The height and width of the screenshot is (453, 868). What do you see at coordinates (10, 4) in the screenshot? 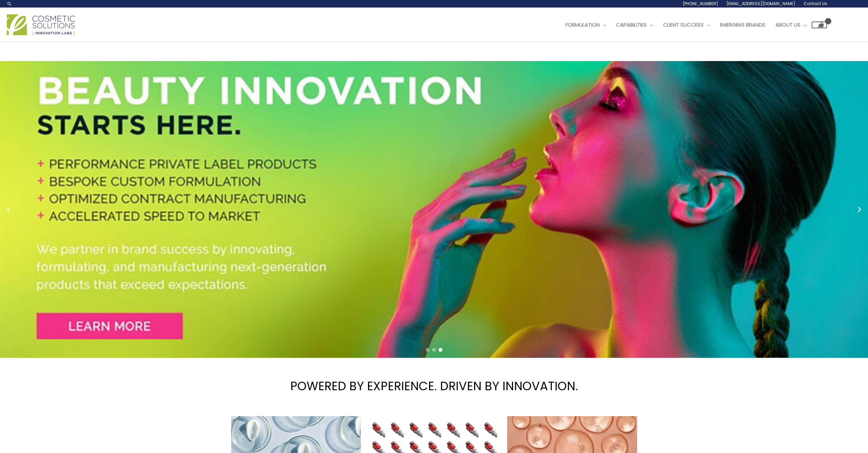
I see `a: Search icon link` at bounding box center [10, 4].